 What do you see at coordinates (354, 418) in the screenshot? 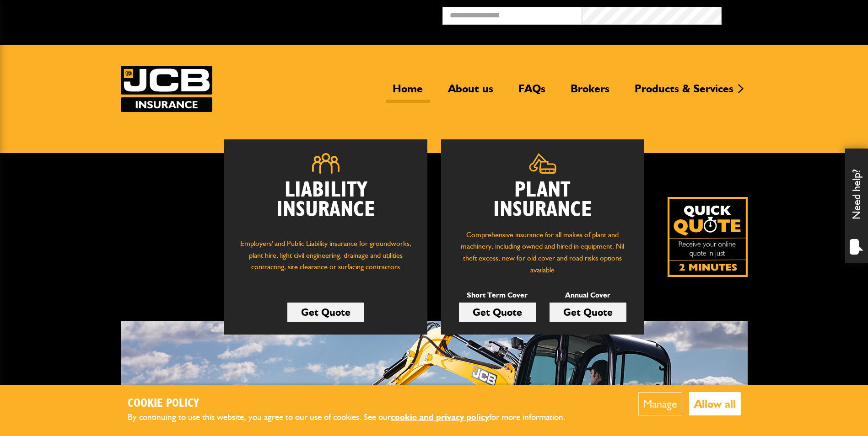
I see `p: By continuing to use this website, you agree to our use of cookies. See our for more information.` at bounding box center [354, 418].